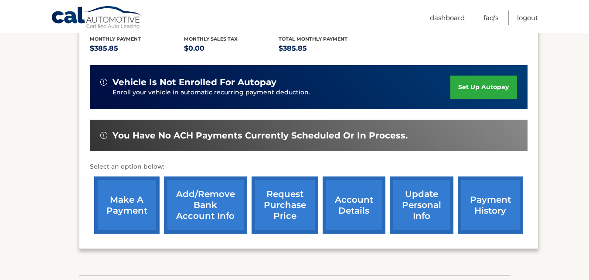  Describe the element at coordinates (195, 82) in the screenshot. I see `span: vehicle is not enrolled for autopay` at that location.